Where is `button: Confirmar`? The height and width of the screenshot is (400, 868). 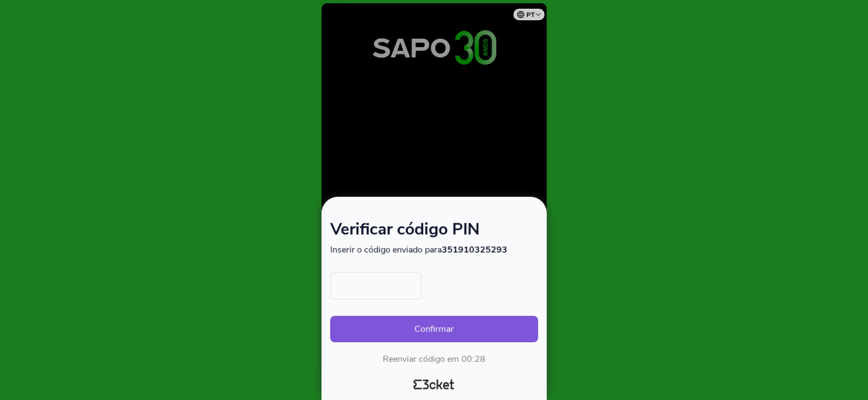
button: Confirmar is located at coordinates (434, 329).